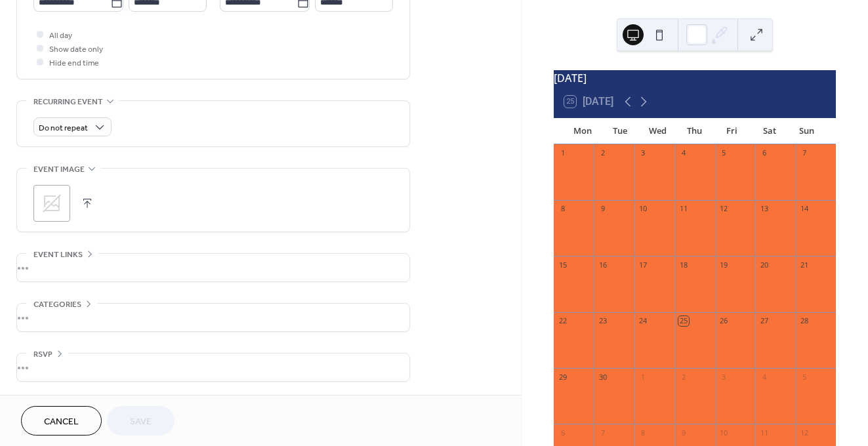 Image resolution: width=868 pixels, height=446 pixels. Describe the element at coordinates (724, 264) in the screenshot. I see `div: 19` at that location.